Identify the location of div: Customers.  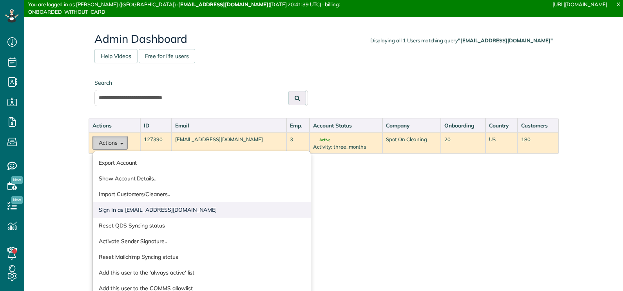
(538, 125).